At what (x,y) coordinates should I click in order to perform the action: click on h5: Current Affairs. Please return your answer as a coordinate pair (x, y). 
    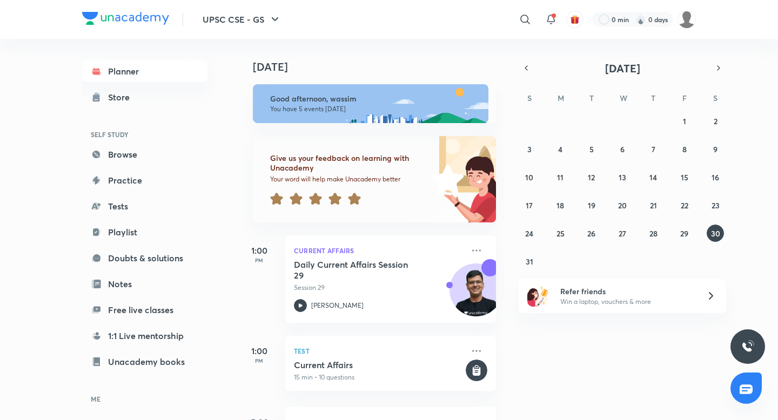
    Looking at the image, I should click on (379, 365).